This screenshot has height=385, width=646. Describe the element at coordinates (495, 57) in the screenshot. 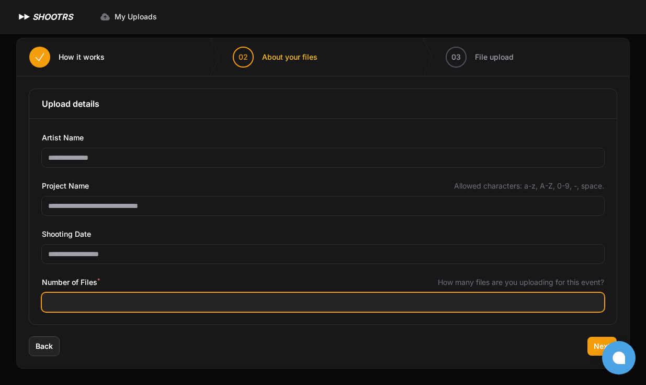

I see `span: File upload` at that location.